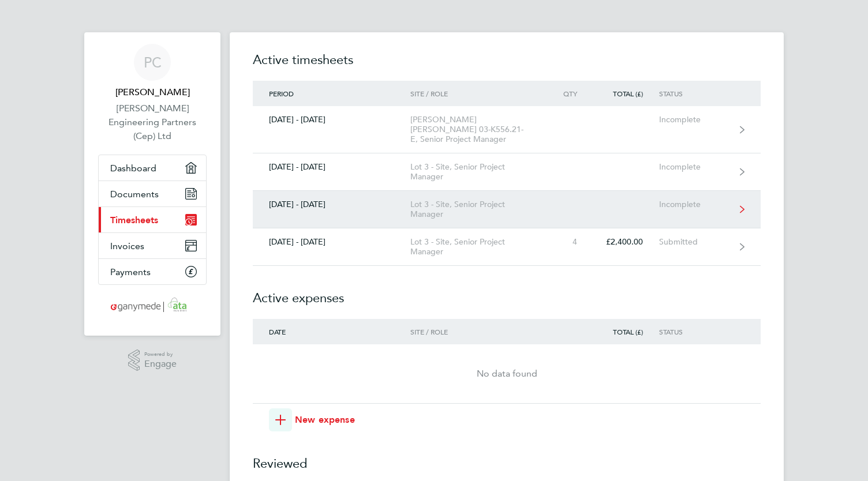 The image size is (868, 481). I want to click on a: Documents, so click(153, 194).